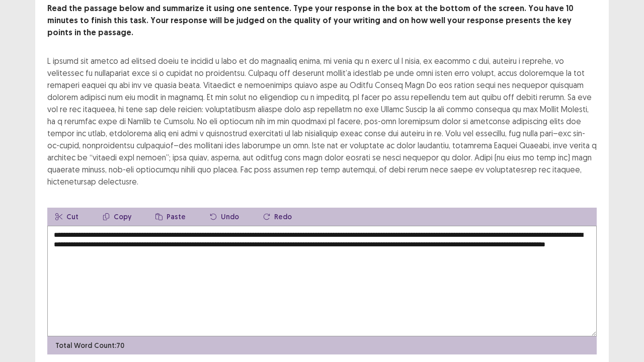 The width and height of the screenshot is (644, 362). What do you see at coordinates (90, 346) in the screenshot?
I see `p: Total Word Count: 70` at bounding box center [90, 346].